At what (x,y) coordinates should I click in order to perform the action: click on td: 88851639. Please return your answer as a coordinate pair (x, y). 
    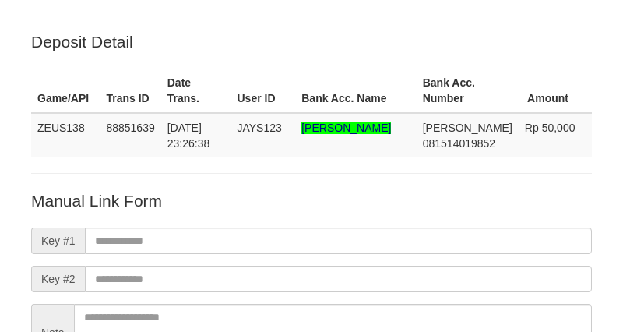
    Looking at the image, I should click on (130, 135).